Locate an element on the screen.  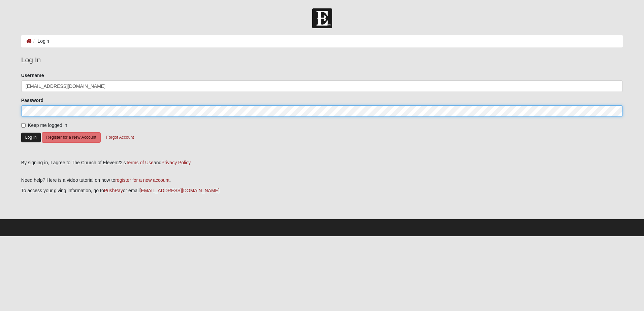
a: Terms of Use is located at coordinates (139, 163).